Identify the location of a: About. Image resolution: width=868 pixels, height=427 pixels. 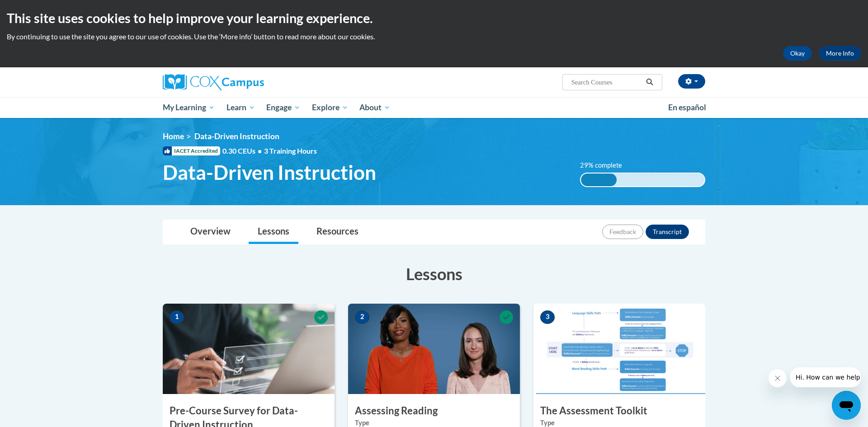
(375, 107).